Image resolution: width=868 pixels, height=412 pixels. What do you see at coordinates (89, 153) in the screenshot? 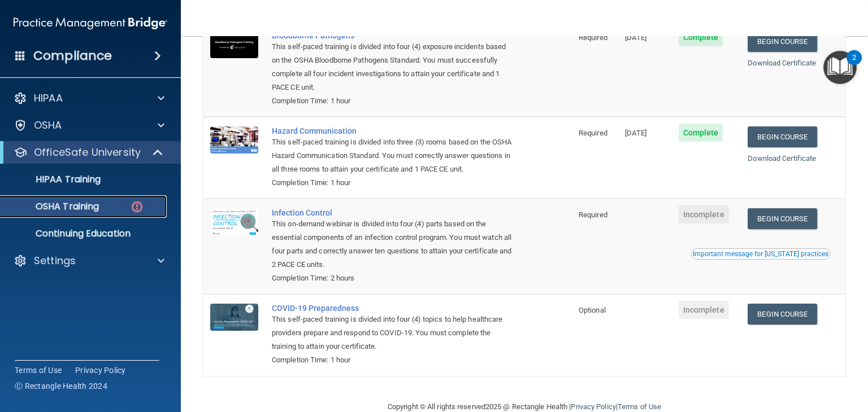
I see `a: OfficeSafe University` at bounding box center [89, 153].